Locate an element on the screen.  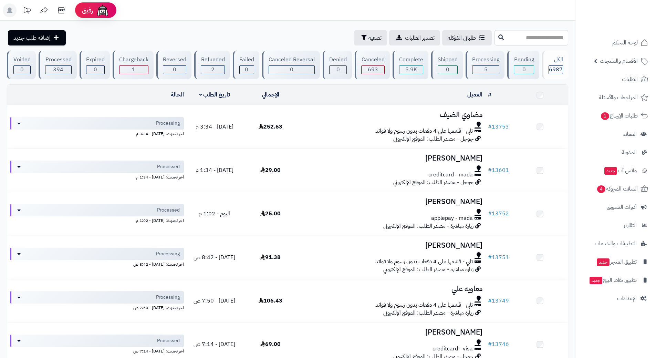
span: creditcard - visa is located at coordinates (452, 348).